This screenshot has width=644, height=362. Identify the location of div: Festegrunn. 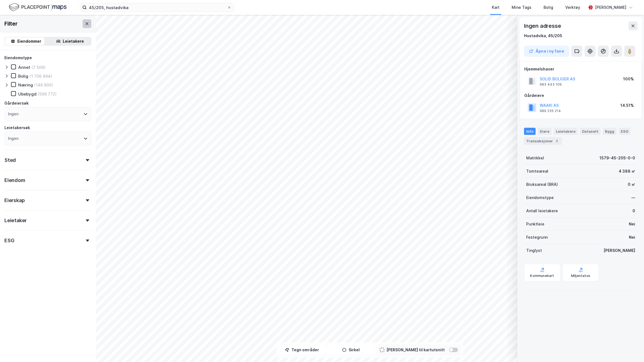
(536, 237).